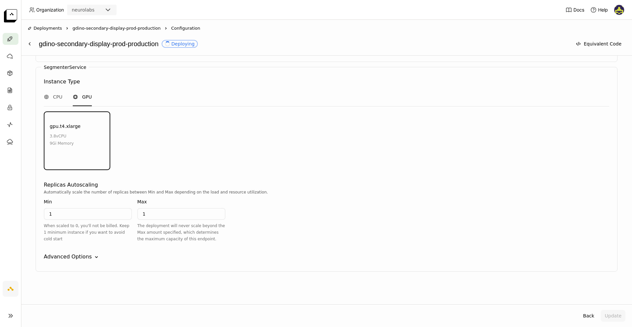  Describe the element at coordinates (50, 10) in the screenshot. I see `span: Organization` at that location.